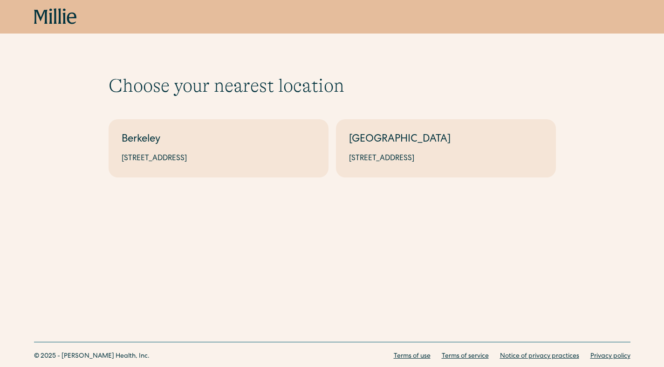 This screenshot has height=367, width=664. What do you see at coordinates (465, 357) in the screenshot?
I see `a: Terms of service` at bounding box center [465, 357].